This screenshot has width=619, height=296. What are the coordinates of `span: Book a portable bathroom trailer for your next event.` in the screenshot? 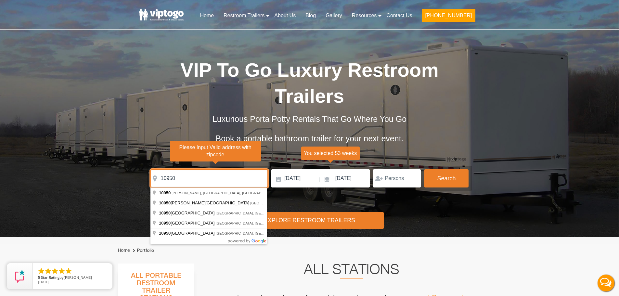 It's located at (310, 139).